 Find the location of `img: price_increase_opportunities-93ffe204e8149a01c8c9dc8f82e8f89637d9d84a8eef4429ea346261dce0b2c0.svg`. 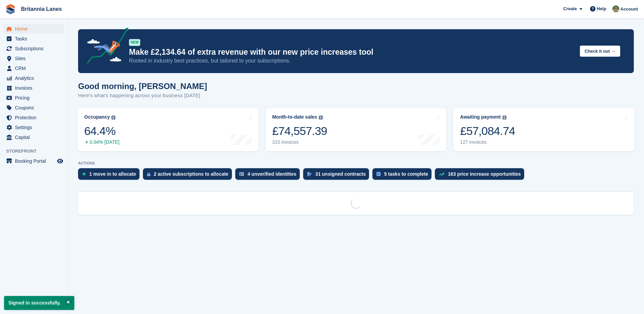

img: price_increase_opportunities-93ffe204e8149a01c8c9dc8f82e8f89637d9d84a8eef4429ea346261dce0b2c0.svg is located at coordinates (441, 174).